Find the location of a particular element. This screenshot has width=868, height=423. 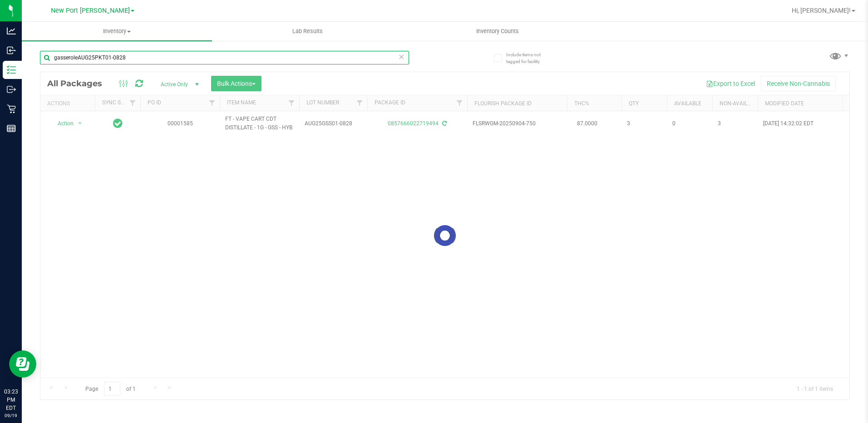

span: Lab Results is located at coordinates (307, 31).